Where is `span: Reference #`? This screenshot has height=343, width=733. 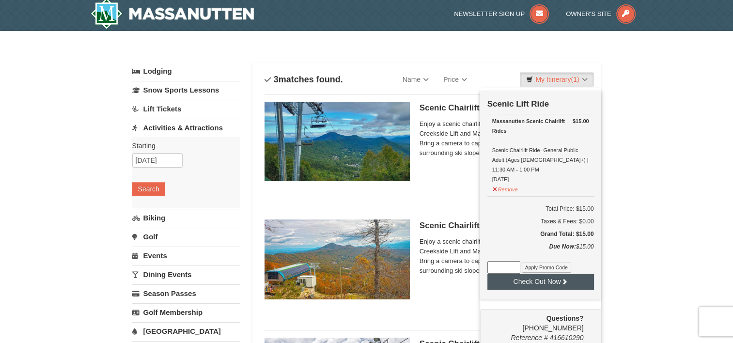
span: Reference # is located at coordinates (529, 338).